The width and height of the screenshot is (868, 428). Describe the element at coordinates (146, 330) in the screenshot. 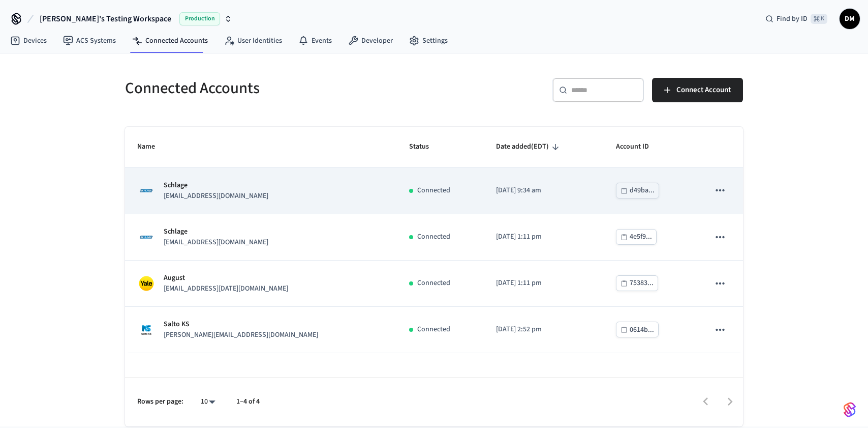

I see `img: Salto KS Logo` at that location.